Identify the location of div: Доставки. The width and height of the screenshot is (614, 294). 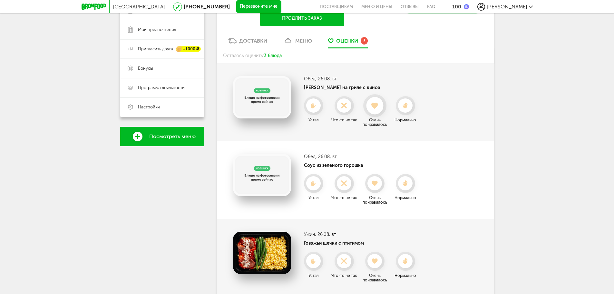
(253, 41).